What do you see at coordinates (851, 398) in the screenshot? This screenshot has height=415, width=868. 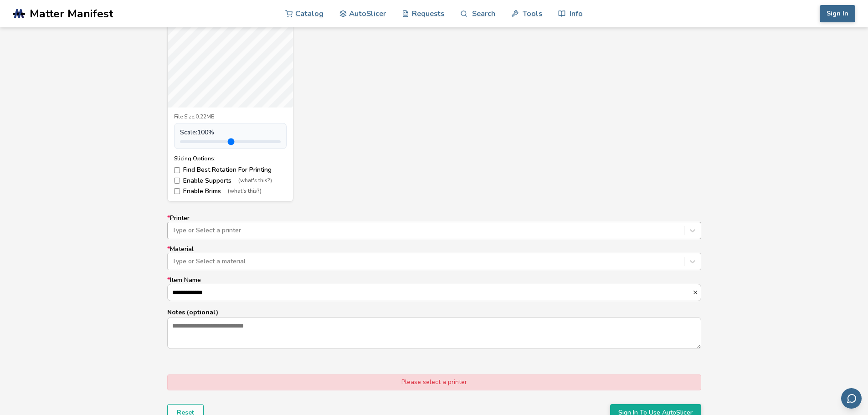 I see `button: Send feedback via email` at bounding box center [851, 398].